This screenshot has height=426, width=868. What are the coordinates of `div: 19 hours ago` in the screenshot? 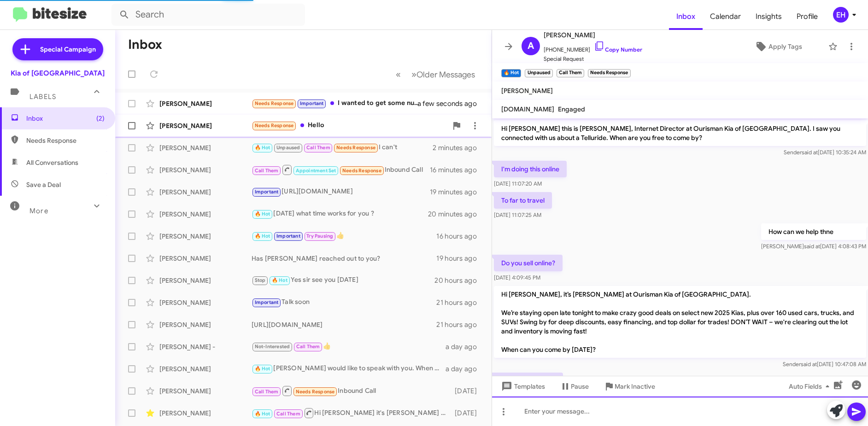 It's located at (460, 258).